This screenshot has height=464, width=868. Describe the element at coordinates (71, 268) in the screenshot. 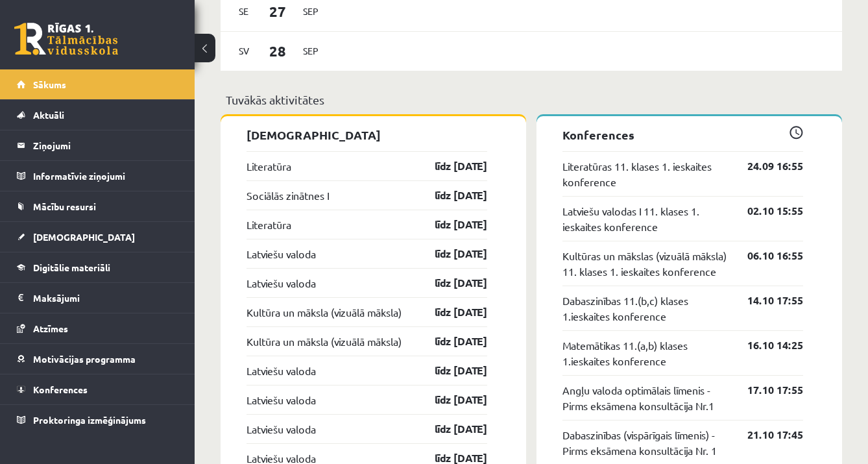

I see `span: Digitālie materiāli` at that location.